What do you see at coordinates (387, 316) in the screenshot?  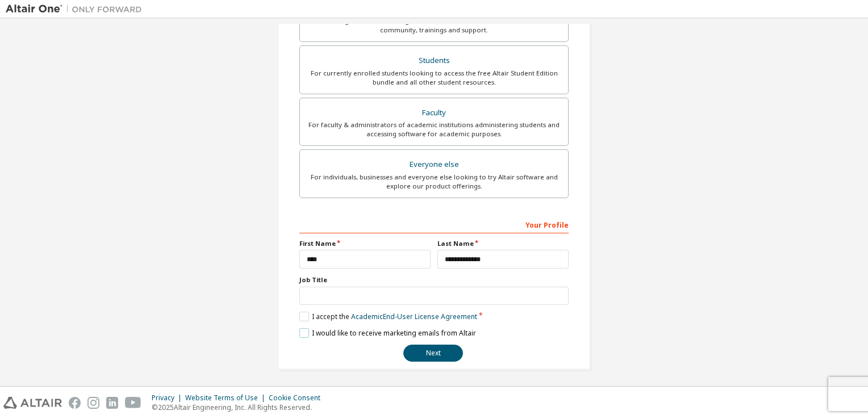 I see `label: I accept the` at bounding box center [387, 316].